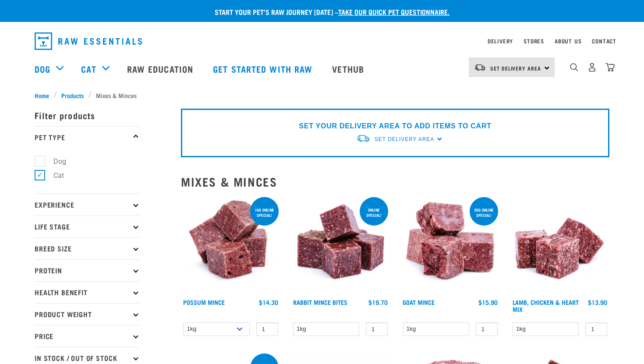  Describe the element at coordinates (604, 40) in the screenshot. I see `a: Contact` at that location.